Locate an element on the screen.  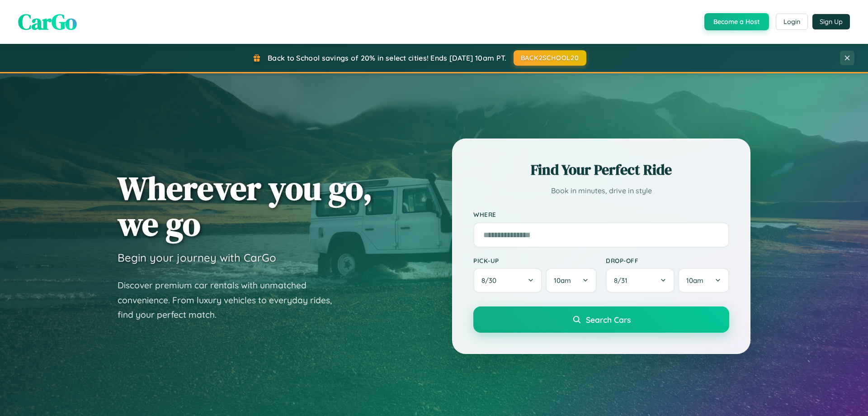
span: 8 / 30 is located at coordinates (491, 280).